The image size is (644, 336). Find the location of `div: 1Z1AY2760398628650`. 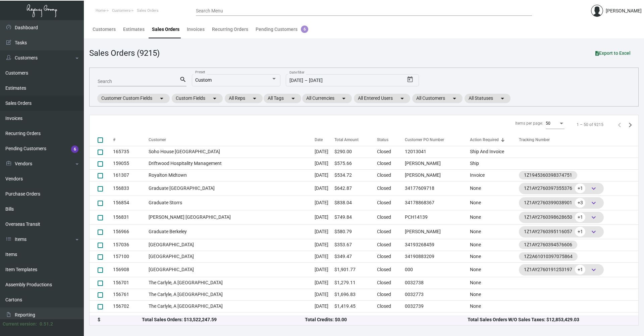

div: 1Z1AY2760398628650 is located at coordinates (562, 217).